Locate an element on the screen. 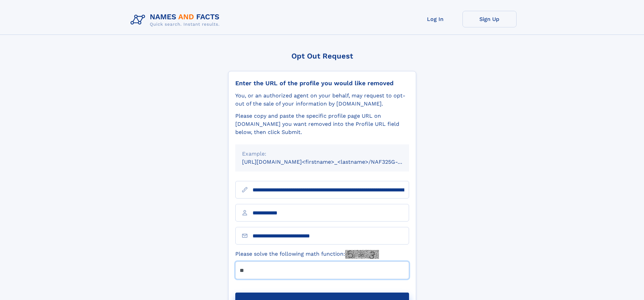 The image size is (644, 300). label: Please solve the following math function: is located at coordinates (307, 254).